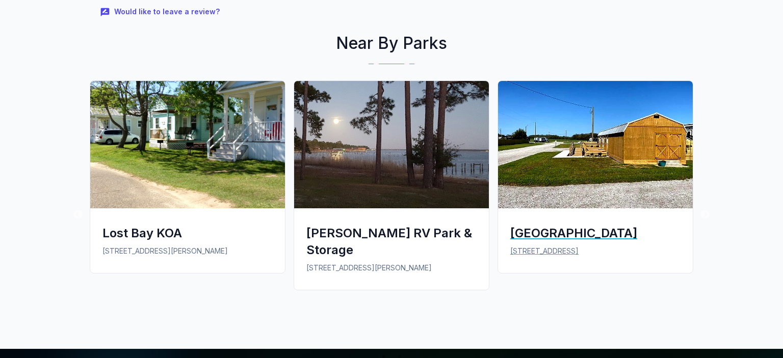  What do you see at coordinates (392, 145) in the screenshot?
I see `img: Lillian Breeze RV Park & Storage` at bounding box center [392, 145].